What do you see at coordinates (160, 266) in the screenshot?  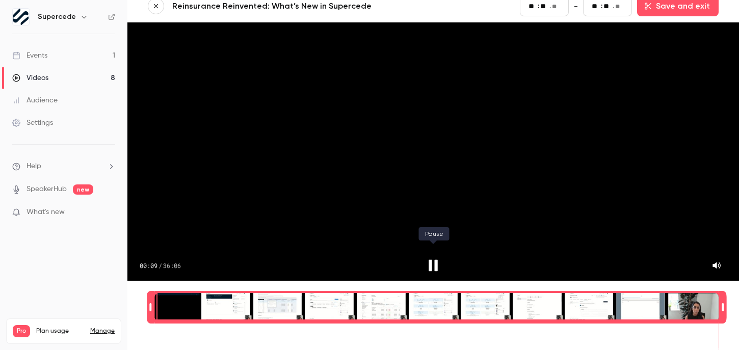 I see `div: 00:09` at bounding box center [160, 266].